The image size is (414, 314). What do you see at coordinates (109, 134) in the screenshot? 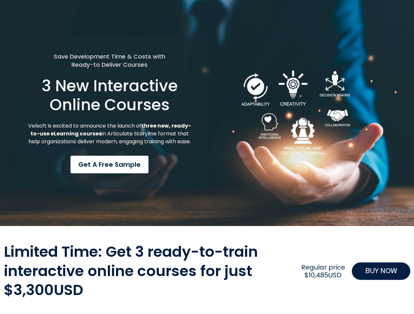
I see `p: Velsoft is excited to announce the launch of in Articulate Storyline format that help organizatio...` at bounding box center [109, 134].